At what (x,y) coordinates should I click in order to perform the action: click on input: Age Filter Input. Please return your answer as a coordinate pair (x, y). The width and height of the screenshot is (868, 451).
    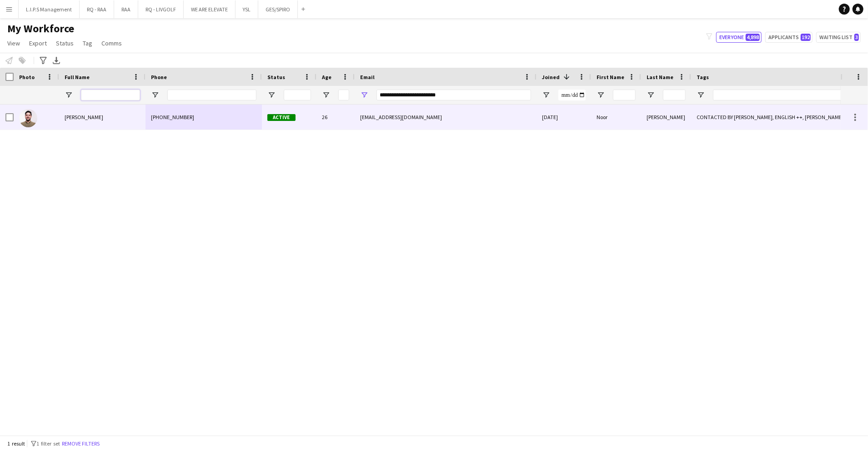
    Looking at the image, I should click on (344, 95).